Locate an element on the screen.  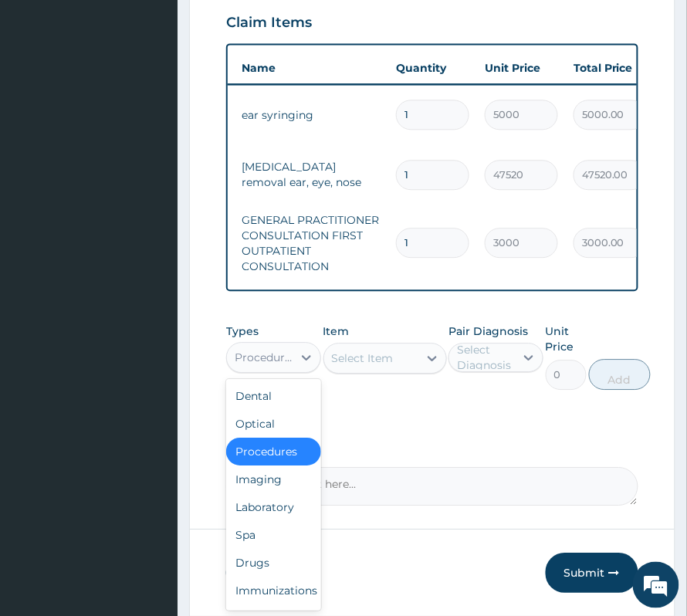
span: We're online! is located at coordinates (151, 272).